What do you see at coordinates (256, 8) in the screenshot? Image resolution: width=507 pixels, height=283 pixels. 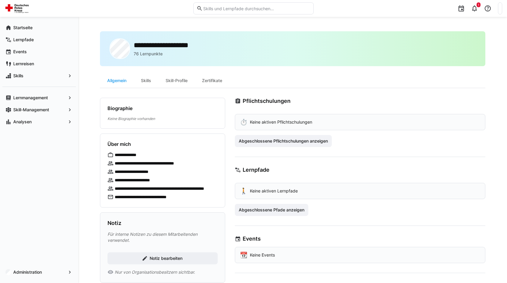 I see `input: Skills und Lernpfade durchsuchen…` at bounding box center [256, 8].